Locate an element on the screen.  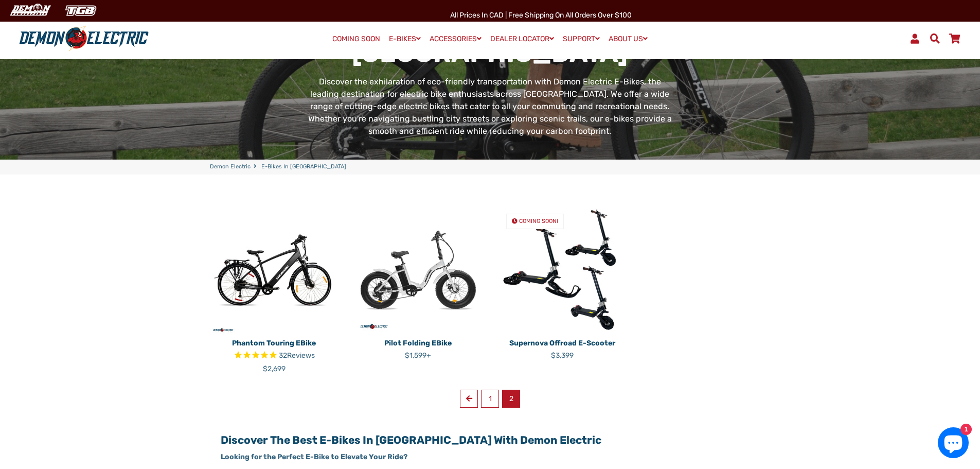
a: SUPPORT is located at coordinates (581, 39).